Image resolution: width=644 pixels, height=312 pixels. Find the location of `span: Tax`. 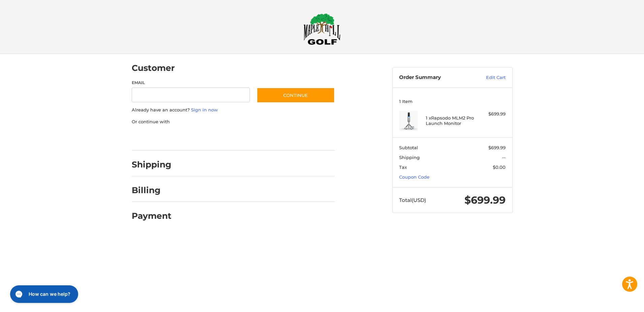

span: Tax is located at coordinates (403, 167).